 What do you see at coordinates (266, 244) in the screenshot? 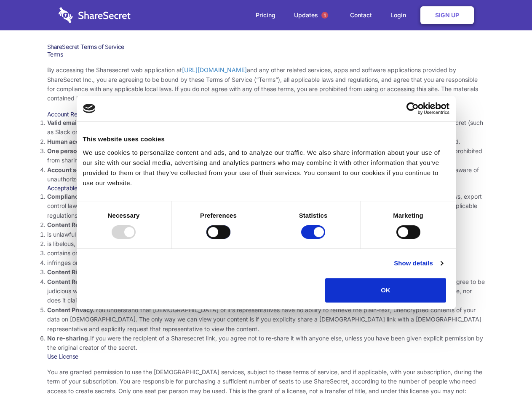
I see `li: You agree NOT to use Sharesecret to upload or share content that:` at bounding box center [266, 244].